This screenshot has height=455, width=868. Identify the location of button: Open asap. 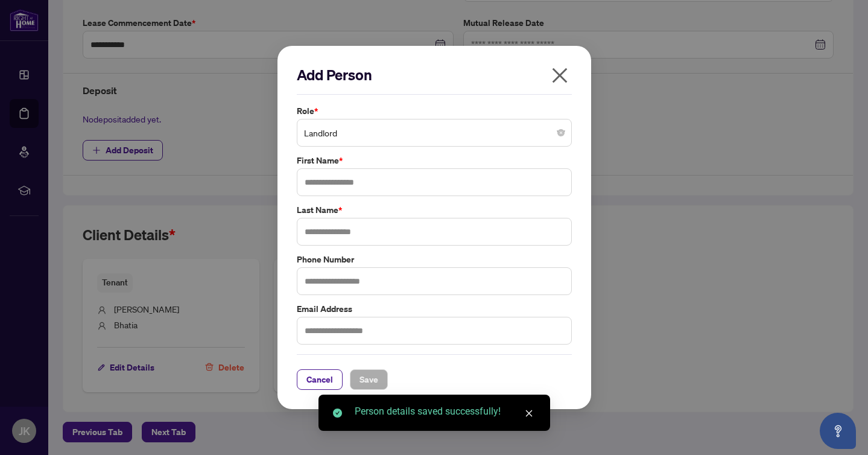
(838, 431).